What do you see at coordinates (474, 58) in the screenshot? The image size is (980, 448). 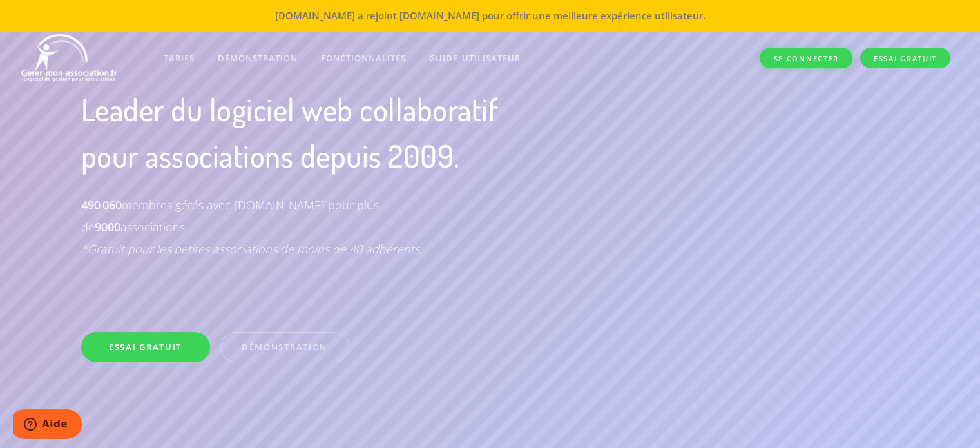 I see `a: Guide utilisateur` at bounding box center [474, 58].